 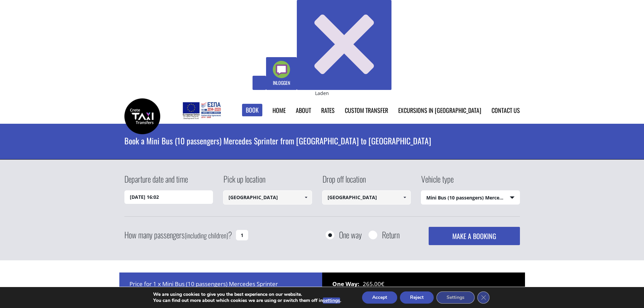 What do you see at coordinates (328, 110) in the screenshot?
I see `a: Rates` at bounding box center [328, 110].